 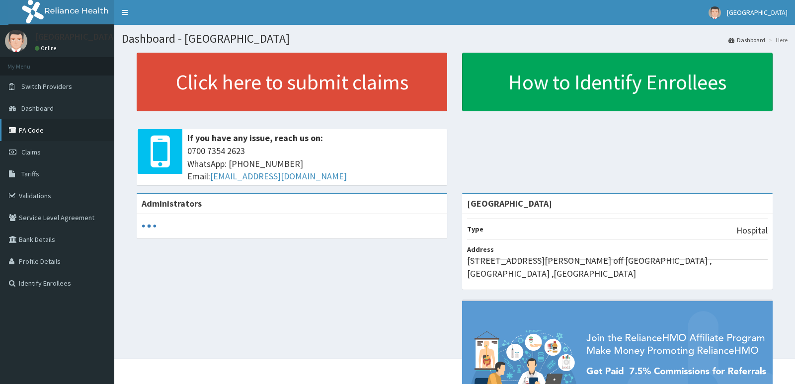 What do you see at coordinates (292, 82) in the screenshot?
I see `a: Click here to submit claims` at bounding box center [292, 82].